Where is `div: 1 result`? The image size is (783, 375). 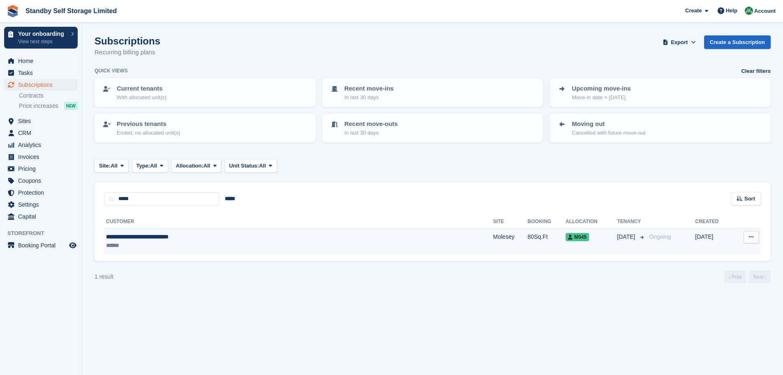
div: 1 result is located at coordinates (104, 276).